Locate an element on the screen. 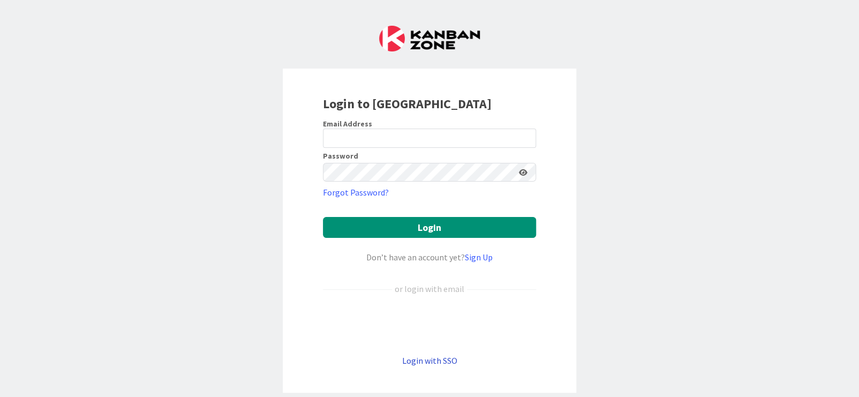 This screenshot has width=859, height=397. img: Kanban Zone is located at coordinates (430, 39).